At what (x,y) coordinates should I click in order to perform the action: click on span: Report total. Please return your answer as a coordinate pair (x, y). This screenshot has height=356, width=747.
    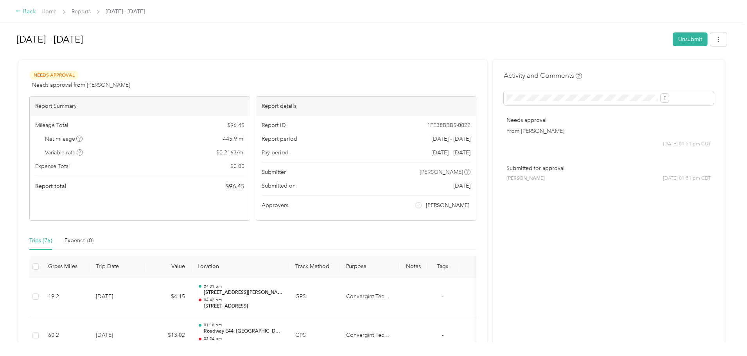
    Looking at the image, I should click on (51, 186).